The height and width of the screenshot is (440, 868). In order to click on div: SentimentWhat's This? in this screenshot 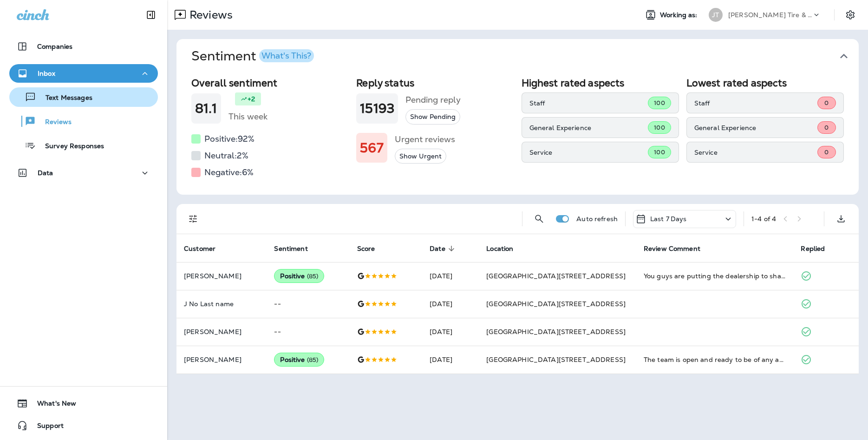, I will do `click(517, 134)`.